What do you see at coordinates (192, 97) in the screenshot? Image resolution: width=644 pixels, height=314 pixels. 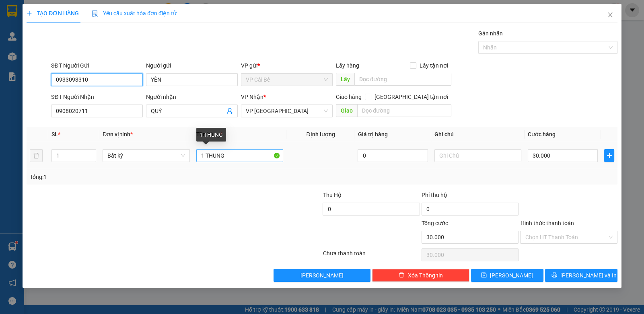 I see `div: Người nhận` at bounding box center [192, 97].